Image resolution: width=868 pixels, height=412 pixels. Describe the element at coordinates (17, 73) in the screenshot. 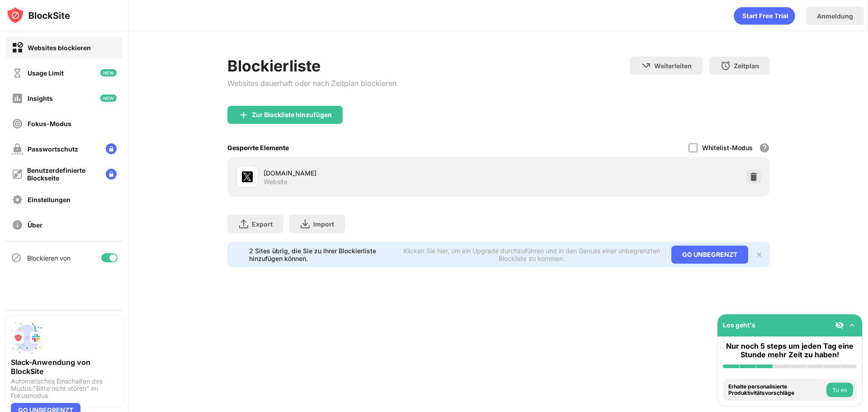

I see `img: time-usage-off.svg` at that location.